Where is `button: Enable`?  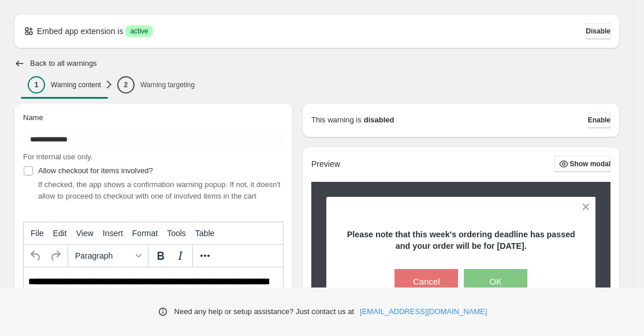
button: Enable is located at coordinates (599, 120).